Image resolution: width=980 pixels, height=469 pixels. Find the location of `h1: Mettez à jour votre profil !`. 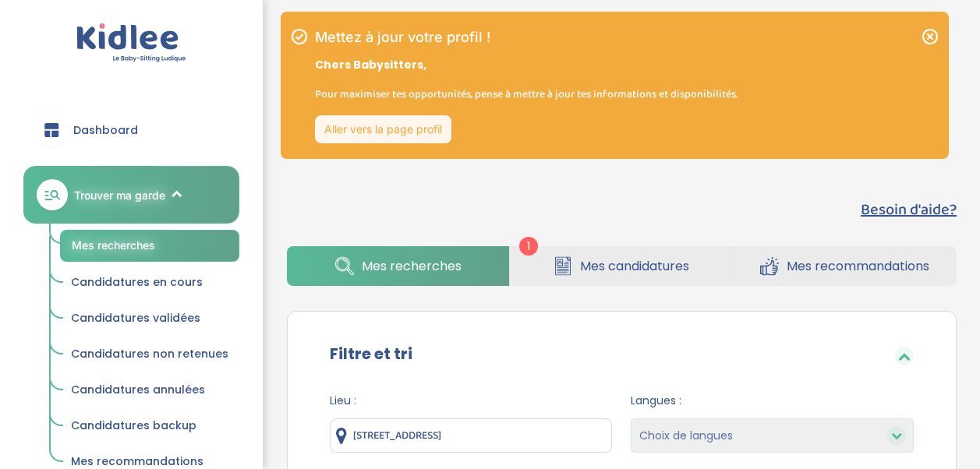

h1: Mettez à jour votre profil ! is located at coordinates (527, 37).